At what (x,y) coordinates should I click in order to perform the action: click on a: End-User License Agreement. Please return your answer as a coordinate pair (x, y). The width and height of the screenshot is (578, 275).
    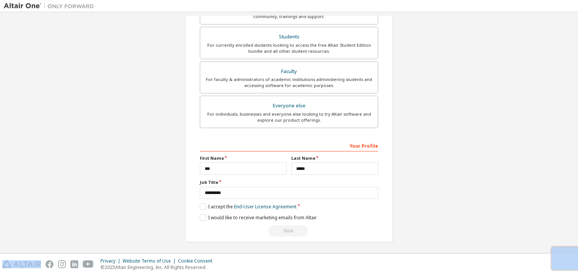
    Looking at the image, I should click on (265, 206).